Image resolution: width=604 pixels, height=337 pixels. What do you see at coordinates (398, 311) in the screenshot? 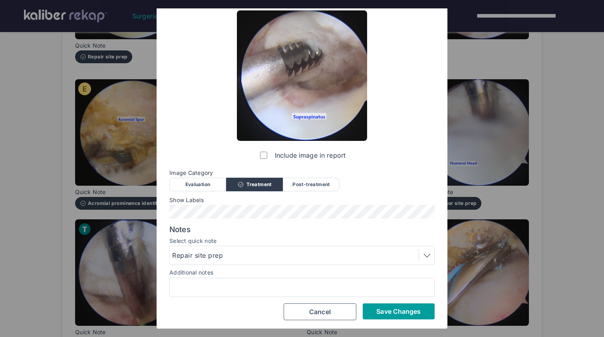
I see `span: Save Changes` at bounding box center [398, 311].